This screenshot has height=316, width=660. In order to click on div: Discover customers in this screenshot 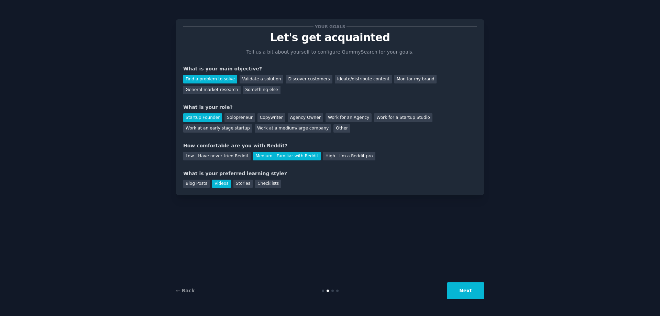, I will do `click(309, 79)`.